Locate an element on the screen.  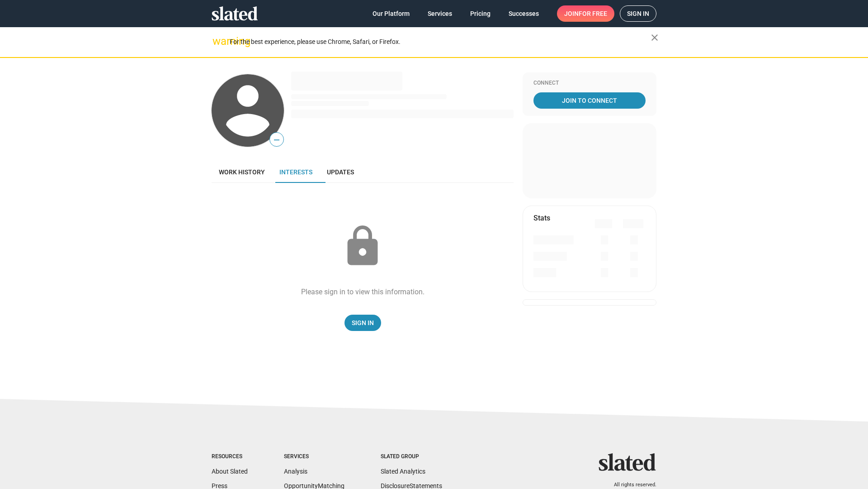
span: Successes is located at coordinates (523, 14).